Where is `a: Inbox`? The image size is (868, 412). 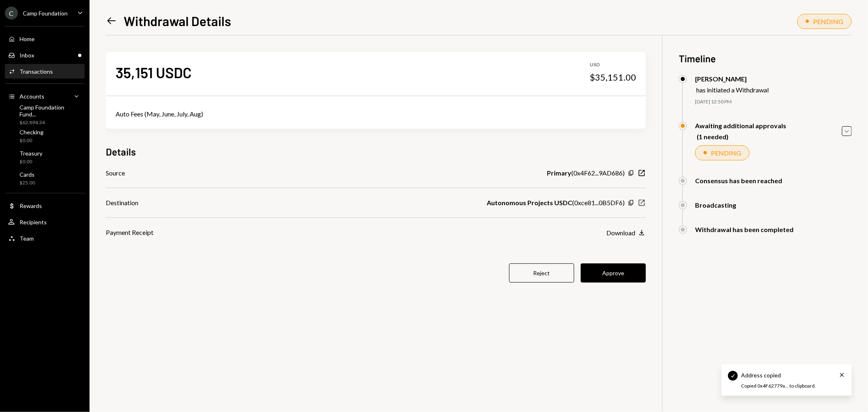 a: Inbox is located at coordinates (45, 55).